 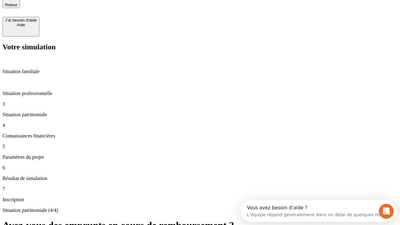 What do you see at coordinates (200, 157) in the screenshot?
I see `p: Paramètres du projet` at bounding box center [200, 157].